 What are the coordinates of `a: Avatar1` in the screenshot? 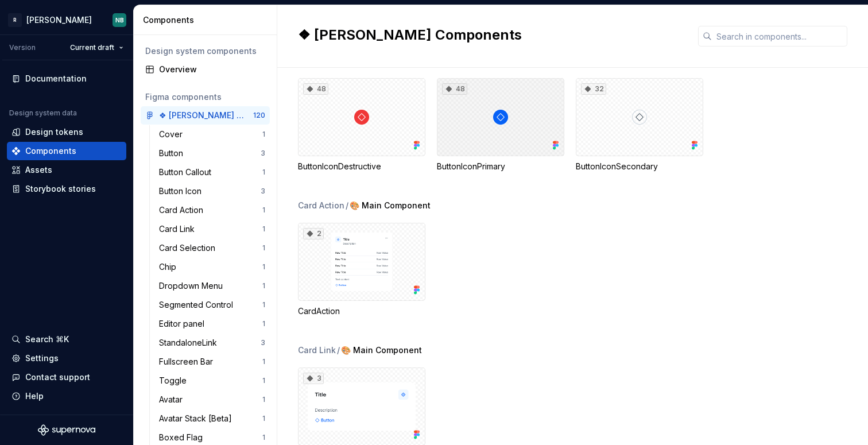 It's located at (212, 400).